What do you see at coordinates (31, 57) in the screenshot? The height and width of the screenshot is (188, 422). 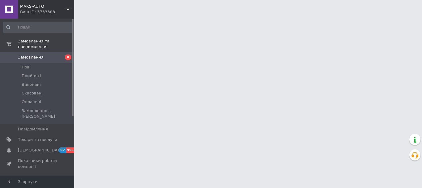 I see `span: Замовлення` at bounding box center [31, 57].